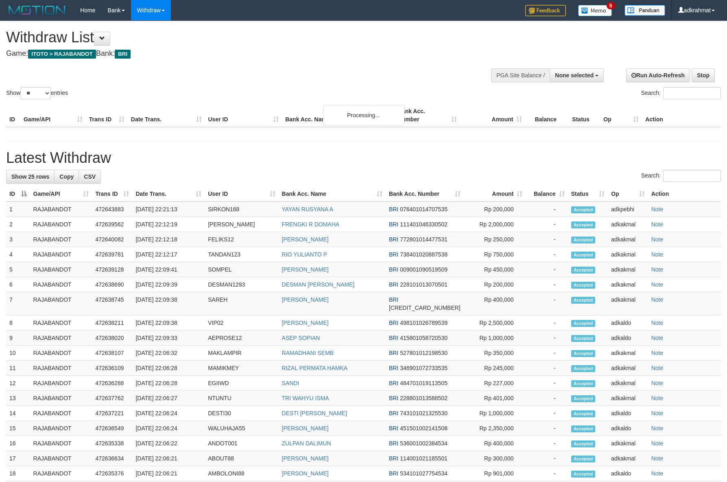 The height and width of the screenshot is (482, 727). I want to click on th: Action, so click(682, 115).